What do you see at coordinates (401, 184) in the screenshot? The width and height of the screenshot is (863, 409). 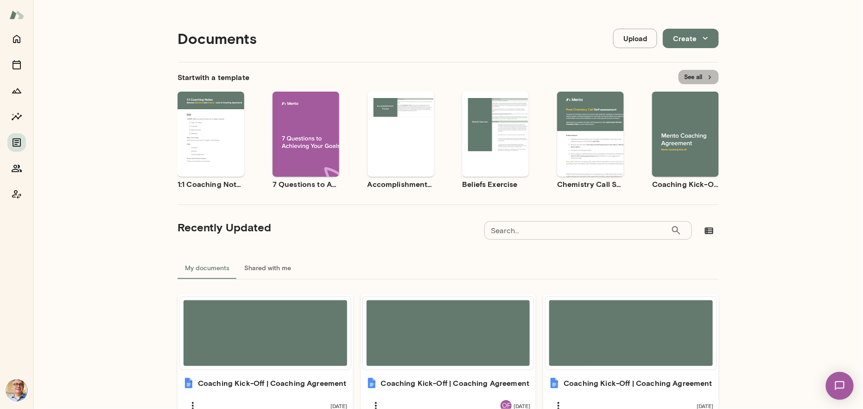 I see `h6: Accomplishment Tracker` at bounding box center [401, 184].